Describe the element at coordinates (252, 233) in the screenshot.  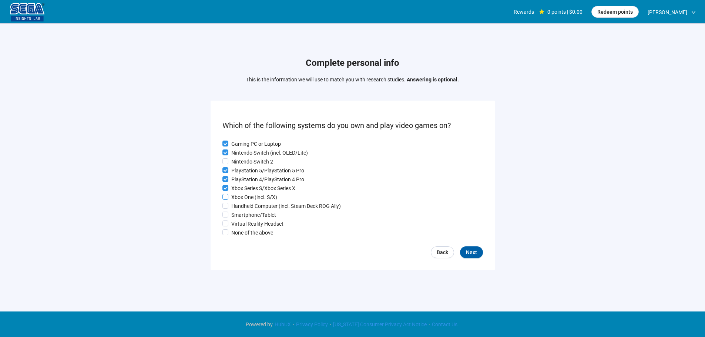
I see `p: None of the above` at that location.